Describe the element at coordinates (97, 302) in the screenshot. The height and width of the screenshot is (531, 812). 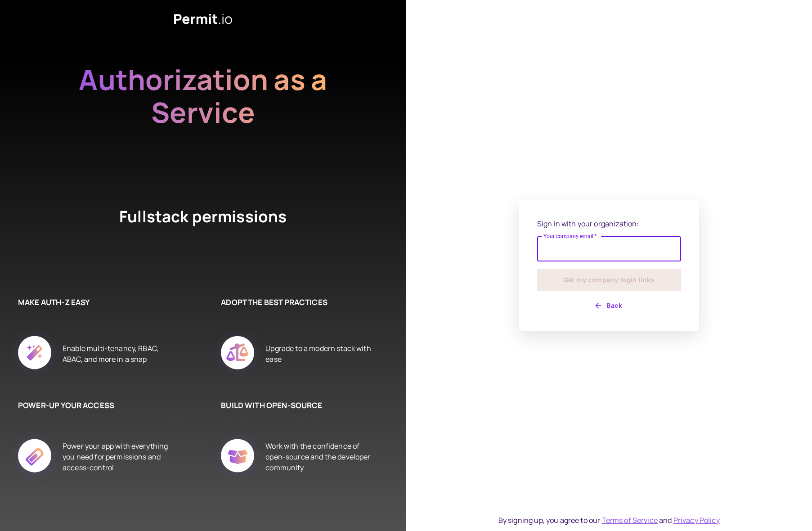
I see `h6: MAKE AUTH-Z EASY` at that location.